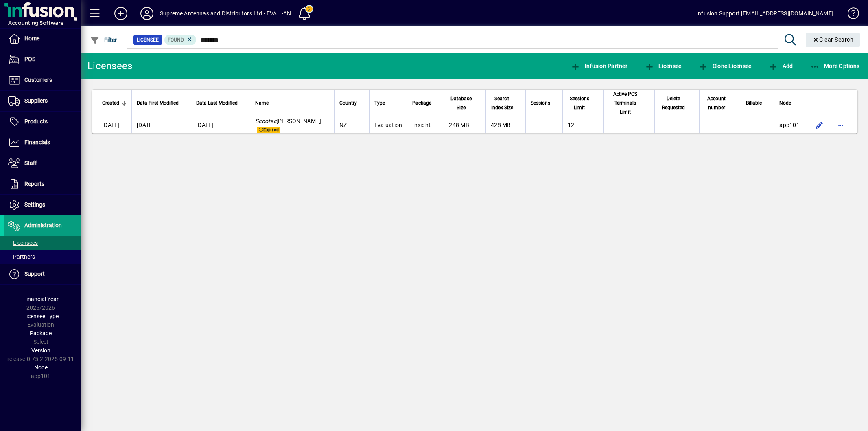 The width and height of the screenshot is (868, 431). What do you see at coordinates (43, 80) in the screenshot?
I see `a: Customers` at bounding box center [43, 80].